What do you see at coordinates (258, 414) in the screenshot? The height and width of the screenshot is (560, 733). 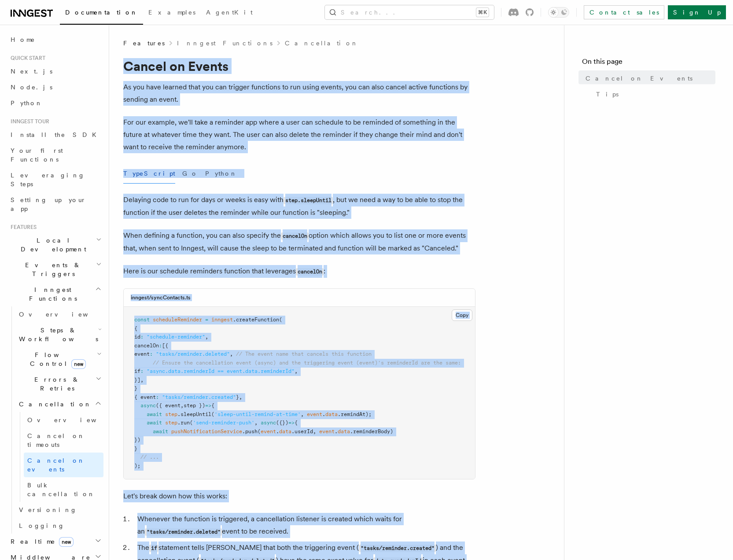 I see `span: 'sleep-until-remind-at-time'` at bounding box center [258, 414].